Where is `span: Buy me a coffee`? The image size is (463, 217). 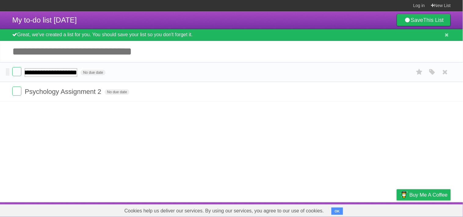 span: Buy me a coffee is located at coordinates (429, 195).